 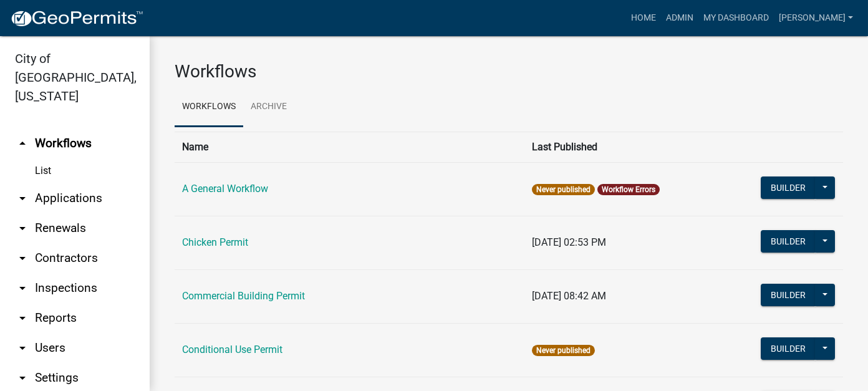 What do you see at coordinates (629, 189) in the screenshot?
I see `a: Workflow Errors` at bounding box center [629, 189].